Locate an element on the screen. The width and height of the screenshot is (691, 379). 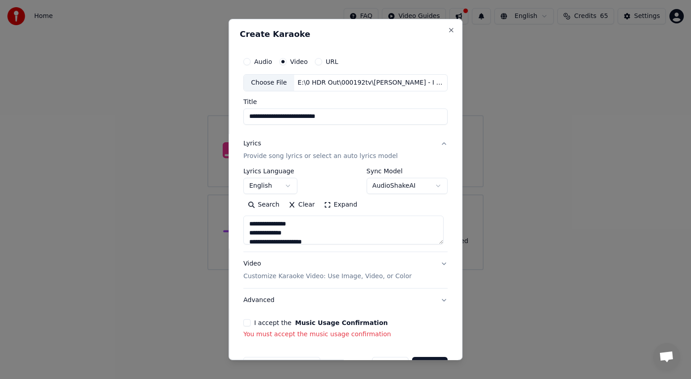
p: You must accept the music usage confirmation is located at coordinates (345, 334).